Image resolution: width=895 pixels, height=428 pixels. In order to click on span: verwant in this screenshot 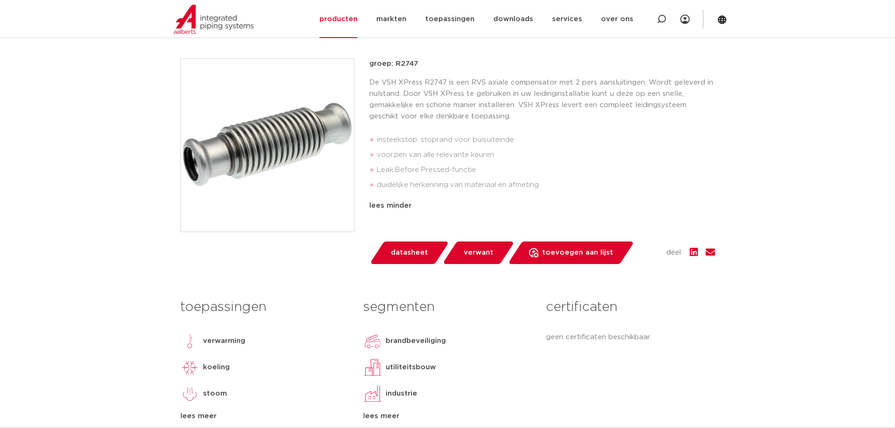, I will do `click(478, 253)`.